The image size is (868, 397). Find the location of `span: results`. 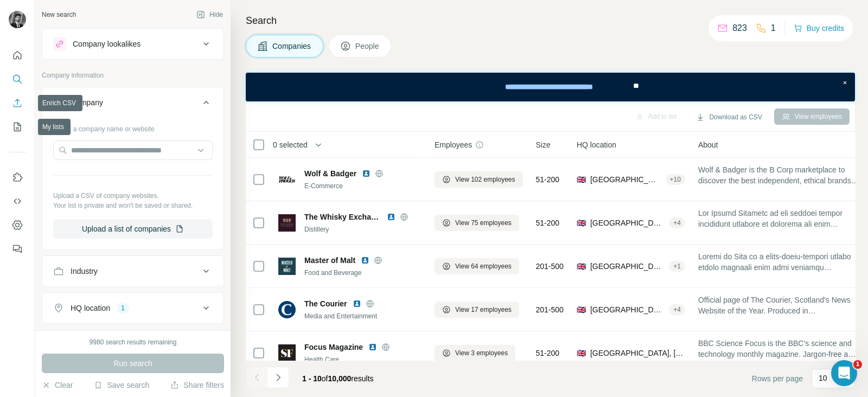

span: results is located at coordinates (338, 378).